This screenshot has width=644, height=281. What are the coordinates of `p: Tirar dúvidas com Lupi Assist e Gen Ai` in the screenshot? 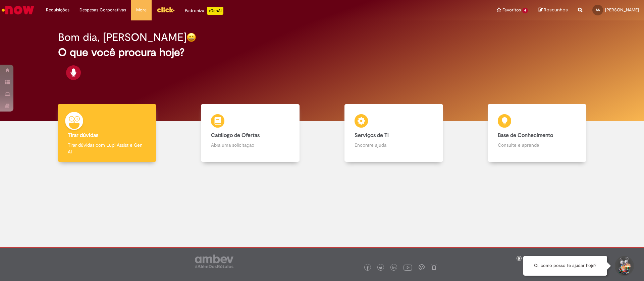 It's located at (107, 149).